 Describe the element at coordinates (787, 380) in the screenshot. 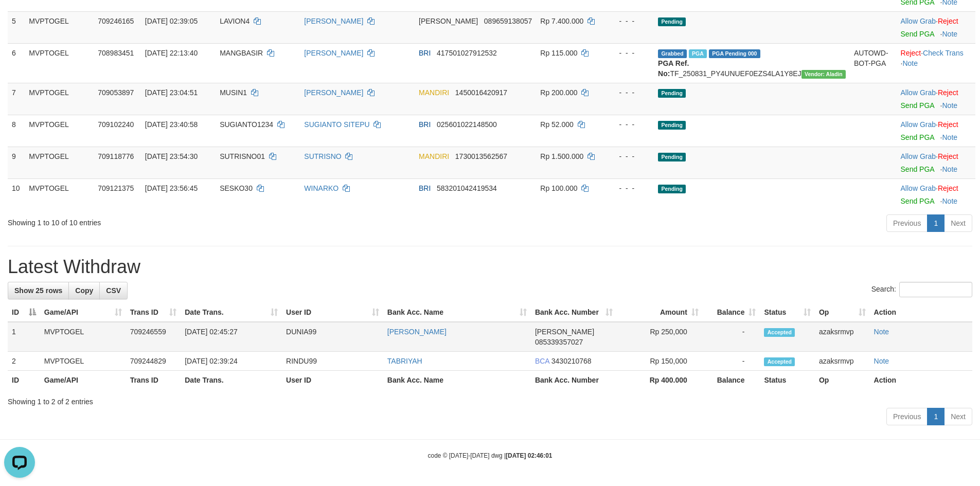

I see `th: Status` at that location.